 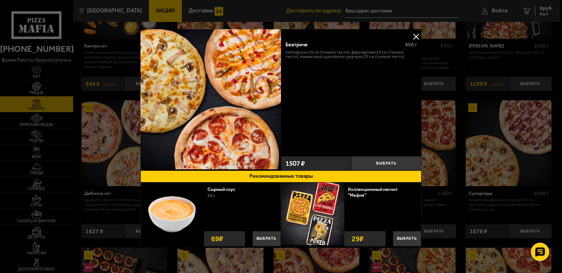 What do you see at coordinates (281, 177) in the screenshot?
I see `button: Рекомендованные товары` at bounding box center [281, 177].